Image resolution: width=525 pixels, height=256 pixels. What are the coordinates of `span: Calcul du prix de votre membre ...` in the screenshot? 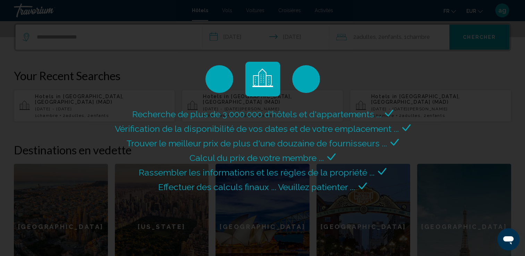 It's located at (256, 158).